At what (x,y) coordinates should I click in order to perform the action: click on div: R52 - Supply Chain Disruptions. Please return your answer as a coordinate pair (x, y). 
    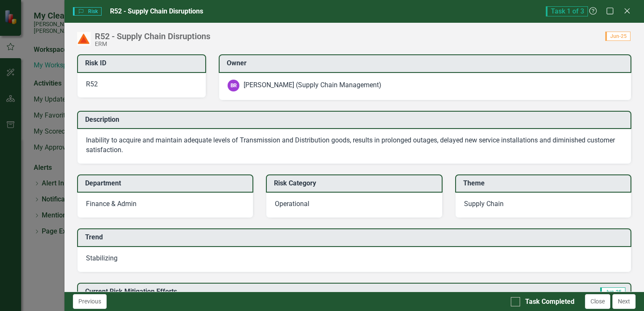
    Looking at the image, I should click on (153, 36).